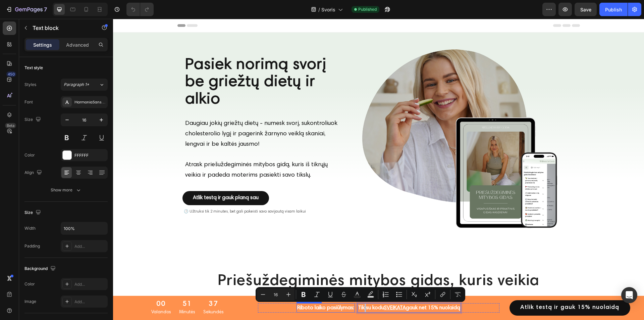 The width and height of the screenshot is (644, 320). I want to click on span: Svoris, so click(328, 9).